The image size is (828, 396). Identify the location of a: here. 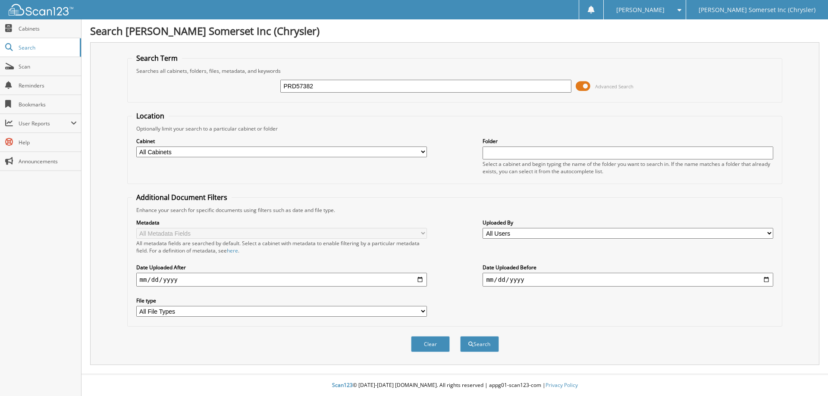
(232, 250).